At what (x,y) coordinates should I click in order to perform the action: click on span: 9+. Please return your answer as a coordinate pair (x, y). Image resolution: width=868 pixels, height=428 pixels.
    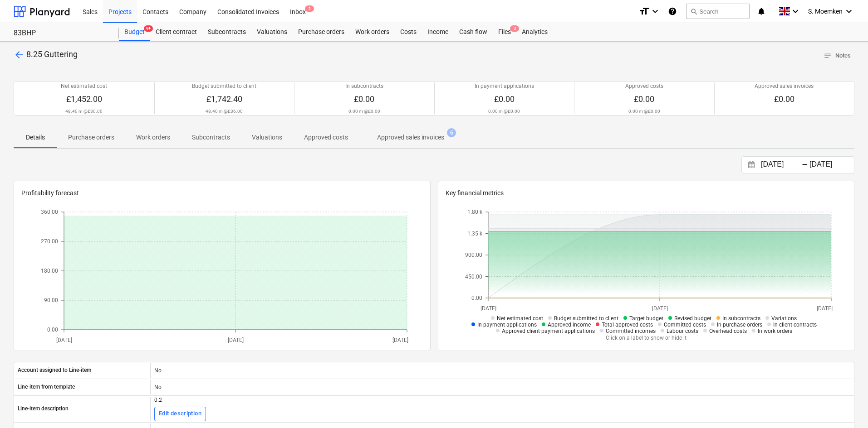
    Looking at the image, I should click on (148, 29).